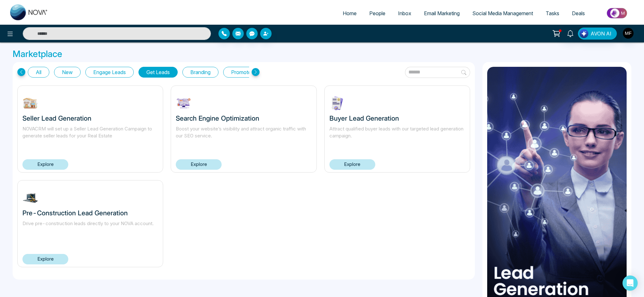 The image size is (644, 297). I want to click on a: Tasks, so click(552, 13).